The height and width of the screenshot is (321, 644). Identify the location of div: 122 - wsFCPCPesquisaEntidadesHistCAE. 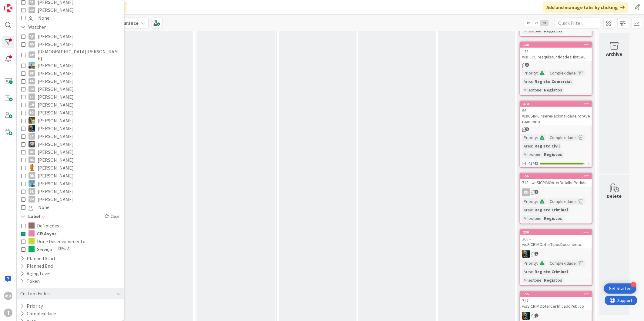
(556, 54).